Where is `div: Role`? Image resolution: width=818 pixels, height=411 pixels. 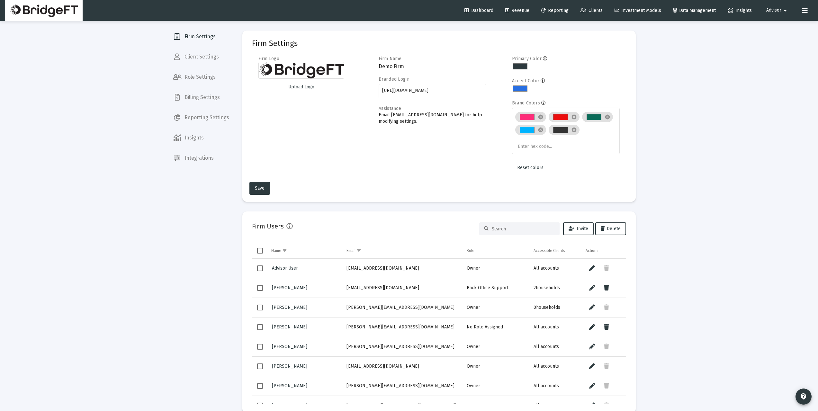 div: Role is located at coordinates (471, 251).